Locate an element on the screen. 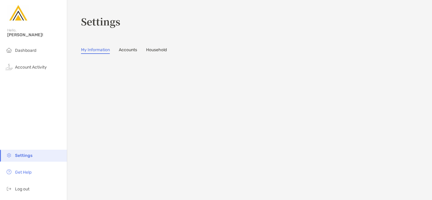 Image resolution: width=432 pixels, height=200 pixels. span: Get Help is located at coordinates (23, 173).